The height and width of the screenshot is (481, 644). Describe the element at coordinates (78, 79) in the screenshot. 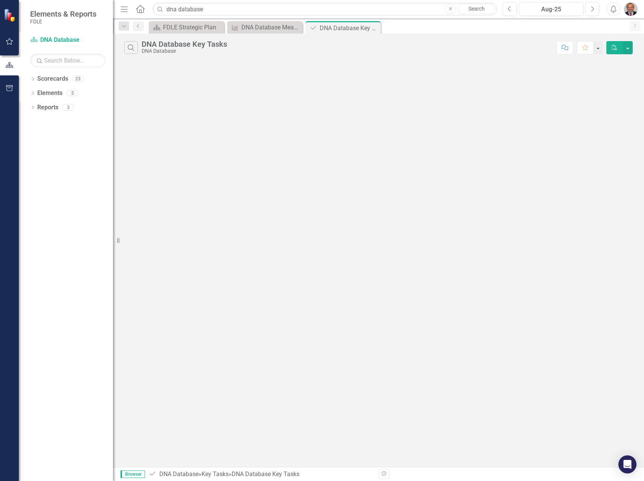

I see `div: 23` at that location.